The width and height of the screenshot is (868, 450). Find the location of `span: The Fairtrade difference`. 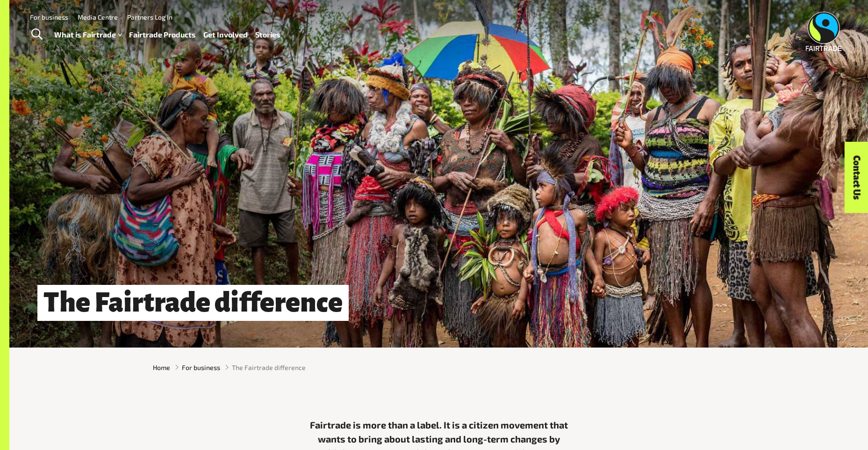

span: The Fairtrade difference is located at coordinates (269, 367).